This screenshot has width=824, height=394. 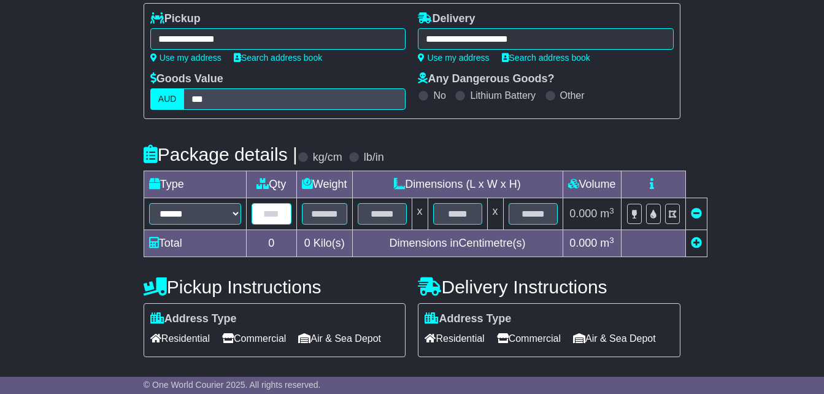 I want to click on h4: Package details |, so click(x=220, y=154).